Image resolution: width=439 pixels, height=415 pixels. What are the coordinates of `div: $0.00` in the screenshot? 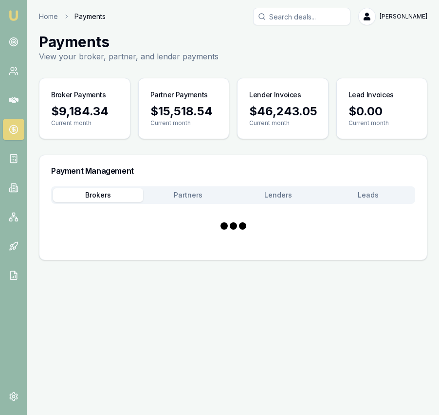 It's located at (382, 111).